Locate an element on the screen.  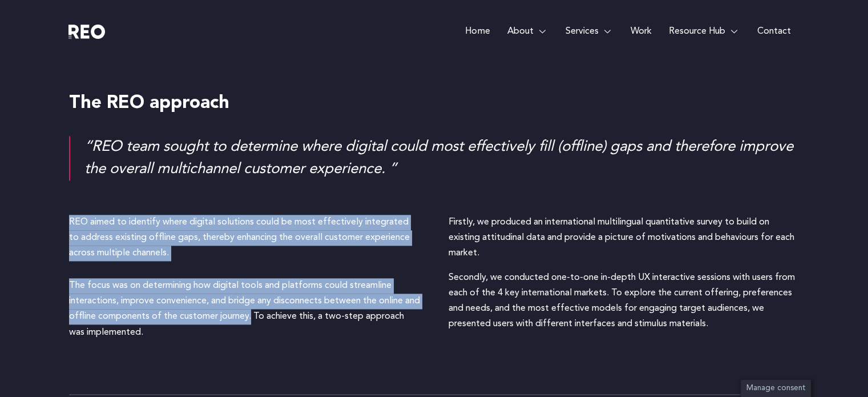
div: Secondly, we conducted one-to-one in-depth UX interactive sessions with users from each of the 4 ... is located at coordinates (623, 301).